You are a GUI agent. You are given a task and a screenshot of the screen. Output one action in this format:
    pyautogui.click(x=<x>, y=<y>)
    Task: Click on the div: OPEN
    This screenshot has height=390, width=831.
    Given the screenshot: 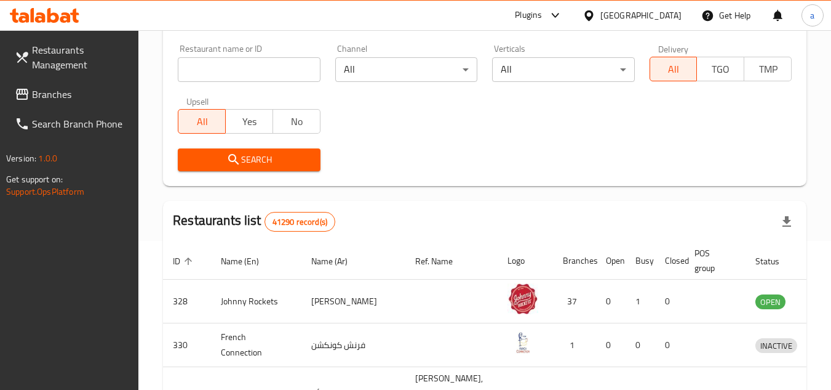 What is the action you would take?
    pyautogui.click(x=771, y=302)
    